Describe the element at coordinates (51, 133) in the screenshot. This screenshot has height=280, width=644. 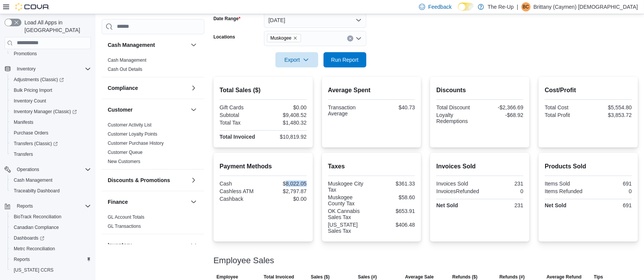
I see `span: Purchase Orders` at that location.